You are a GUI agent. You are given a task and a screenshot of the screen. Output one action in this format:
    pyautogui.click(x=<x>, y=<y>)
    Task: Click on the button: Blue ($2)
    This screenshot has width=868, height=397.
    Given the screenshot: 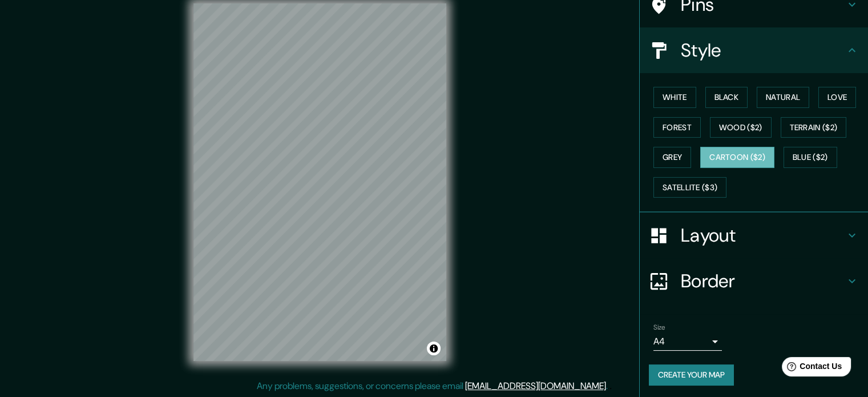 What is the action you would take?
    pyautogui.click(x=811, y=157)
    